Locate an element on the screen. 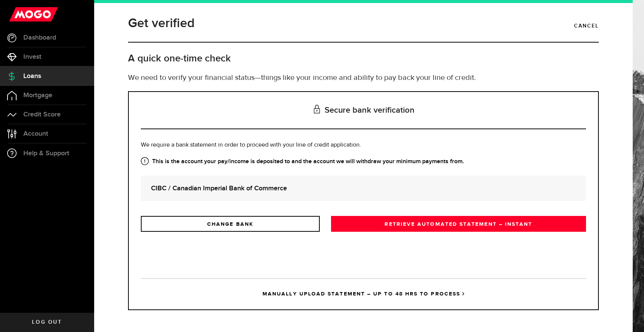 Image resolution: width=644 pixels, height=332 pixels. a: RETRIEVE AUTOMATED STATEMENT – INSTANT is located at coordinates (458, 224).